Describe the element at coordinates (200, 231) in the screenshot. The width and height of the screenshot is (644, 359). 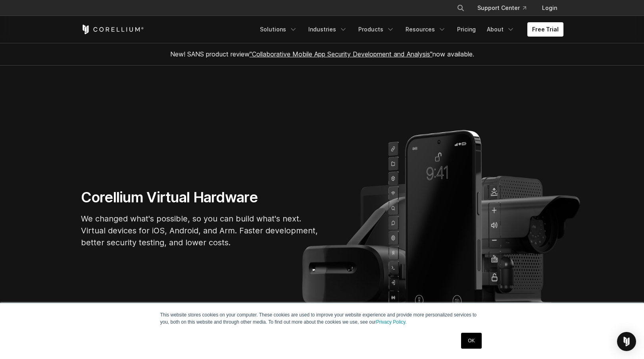
I see `p: We changed what's possible, so you can build what's next. Virtual devices for iOS, Android, and A...` at that location.